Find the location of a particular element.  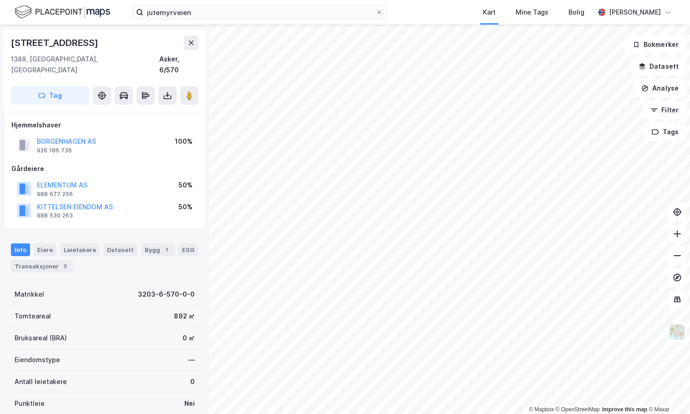

div: 0 ㎡ is located at coordinates (189, 338).